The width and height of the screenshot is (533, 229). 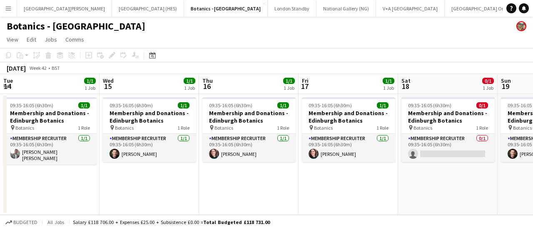 What do you see at coordinates (171, 222) in the screenshot?
I see `div: Salary £118 706.00 + Expenses £25.00 + Subsistence £0.00 =` at bounding box center [171, 222].